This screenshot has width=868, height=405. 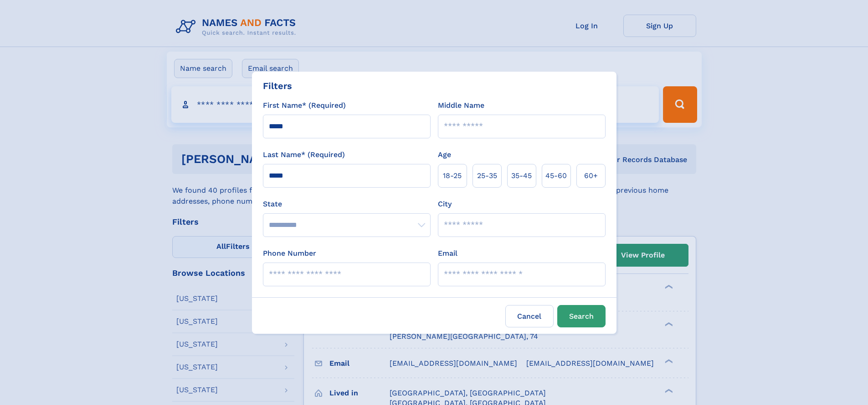 I want to click on button: Search, so click(x=581, y=315).